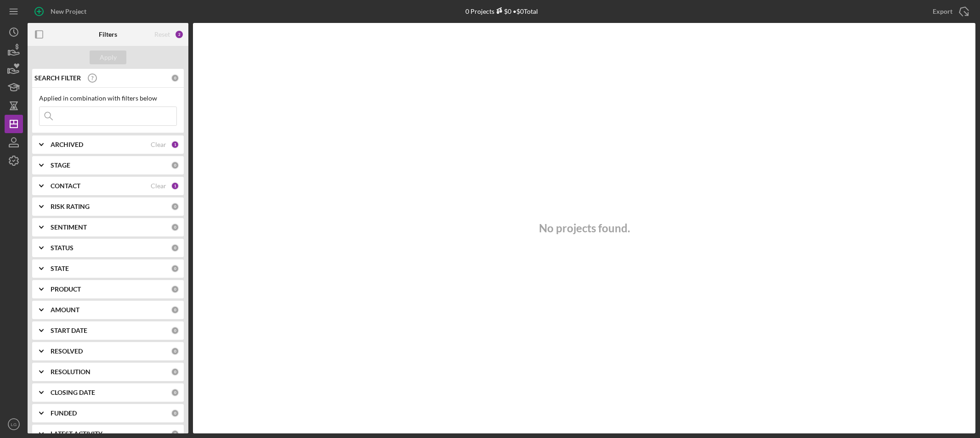  I want to click on div: Reset, so click(162, 35).